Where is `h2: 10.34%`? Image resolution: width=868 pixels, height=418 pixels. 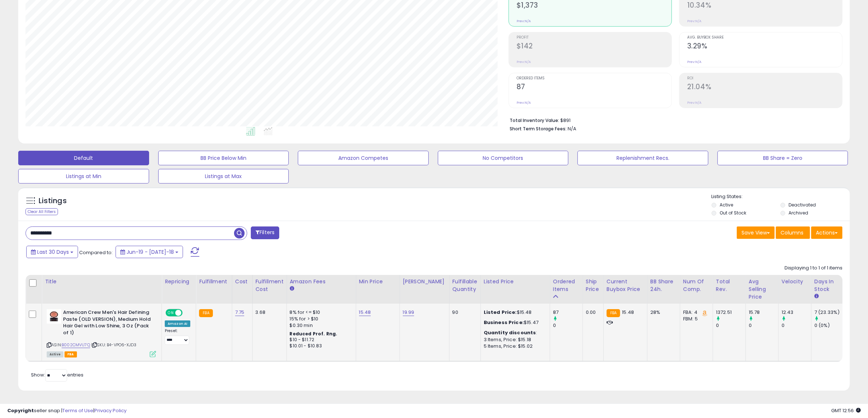 h2: 10.34% is located at coordinates (764, 6).